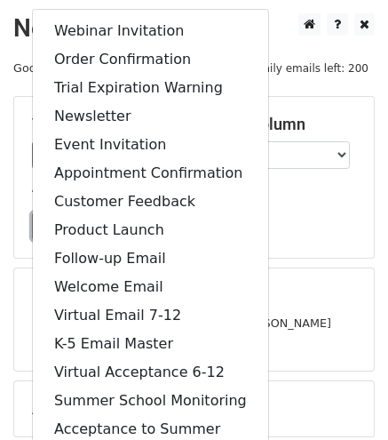 The image size is (388, 440). What do you see at coordinates (312, 67) in the screenshot?
I see `a: Daily emails left: 200` at bounding box center [312, 67].